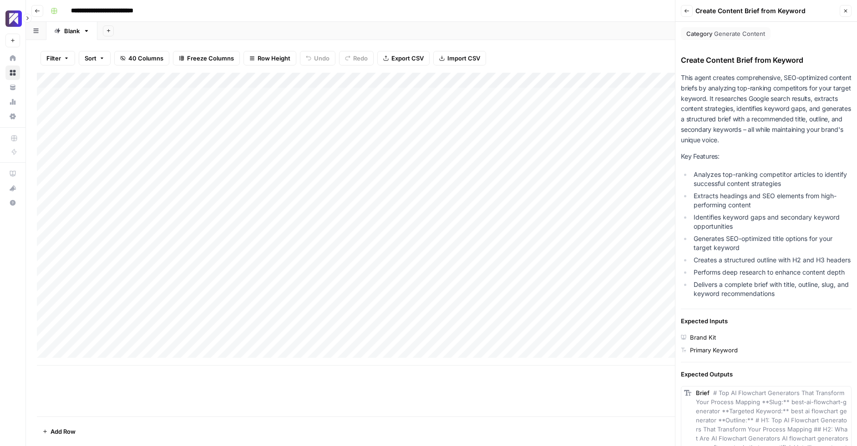 This screenshot has width=857, height=446. Describe the element at coordinates (771, 222) in the screenshot. I see `li: Identifies keyword gaps and secondary keyword opportunities` at that location.